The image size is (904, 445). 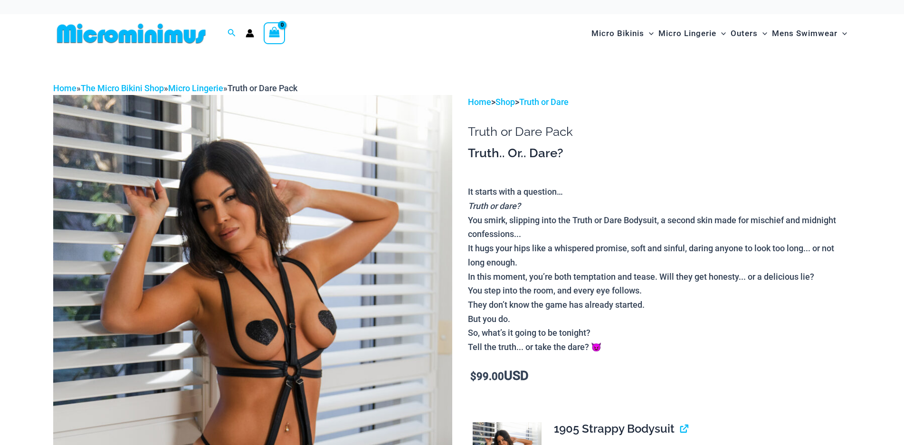 I want to click on span: Micro Lingerie, so click(x=687, y=33).